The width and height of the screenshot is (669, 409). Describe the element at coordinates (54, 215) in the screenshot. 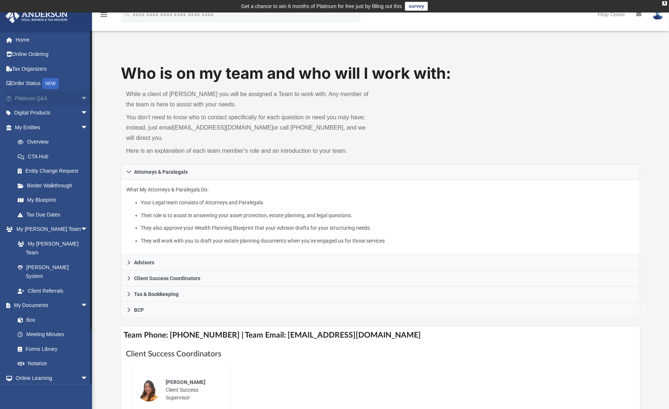

I see `a: Tax Due Dates` at that location.